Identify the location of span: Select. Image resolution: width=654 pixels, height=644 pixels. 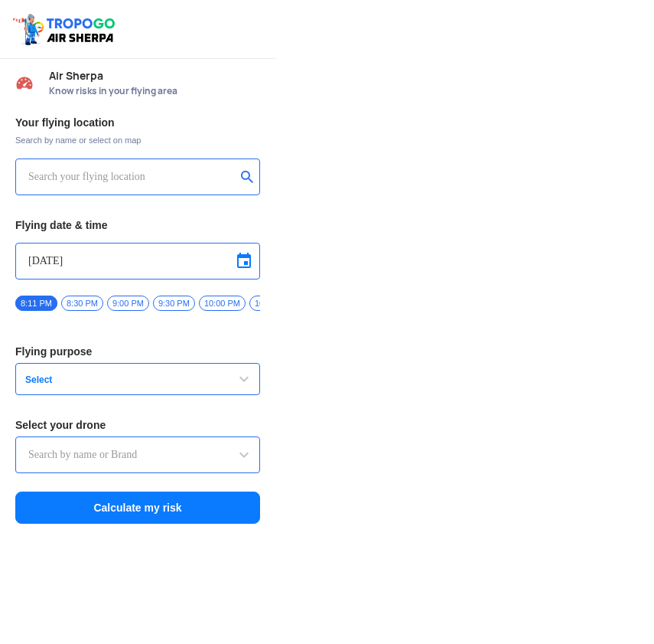
(115, 380).